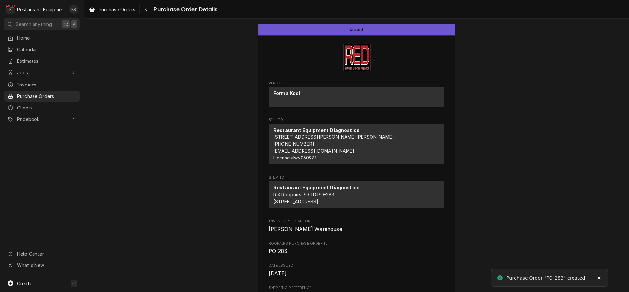  I want to click on span: K, so click(74, 24).